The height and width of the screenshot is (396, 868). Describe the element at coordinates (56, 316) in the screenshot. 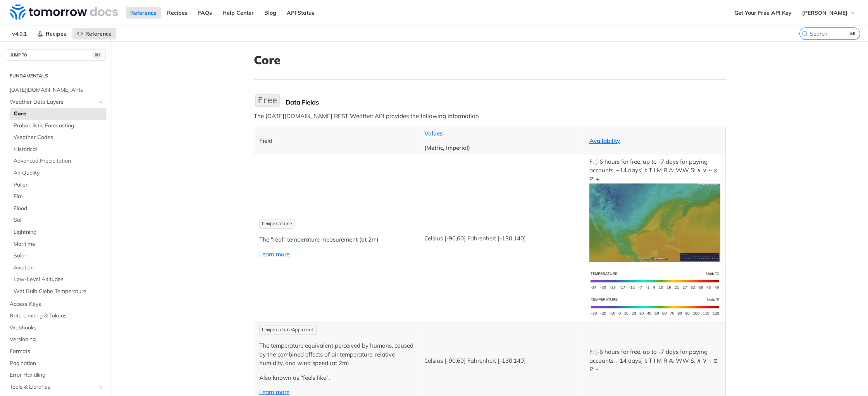

I see `span: Rate Limiting & Tokens` at that location.